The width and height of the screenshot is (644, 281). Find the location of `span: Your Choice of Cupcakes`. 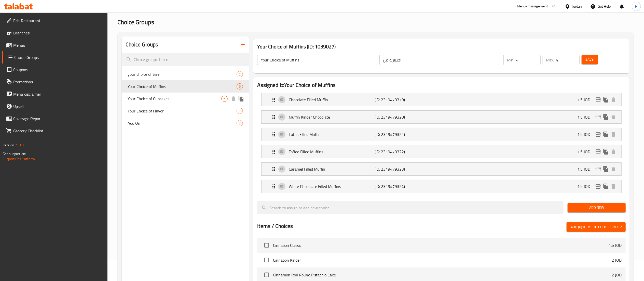

span: Your Choice of Cupcakes is located at coordinates (175, 98).